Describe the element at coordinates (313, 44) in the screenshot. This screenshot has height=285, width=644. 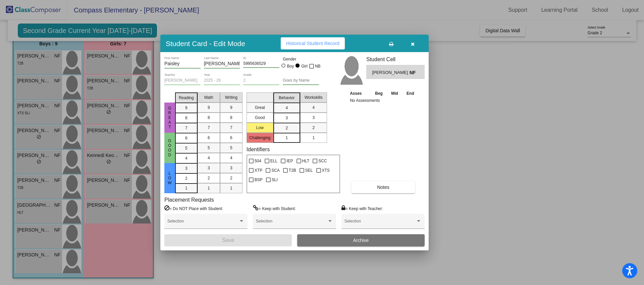
I see `button: Historical Student Record` at that location.